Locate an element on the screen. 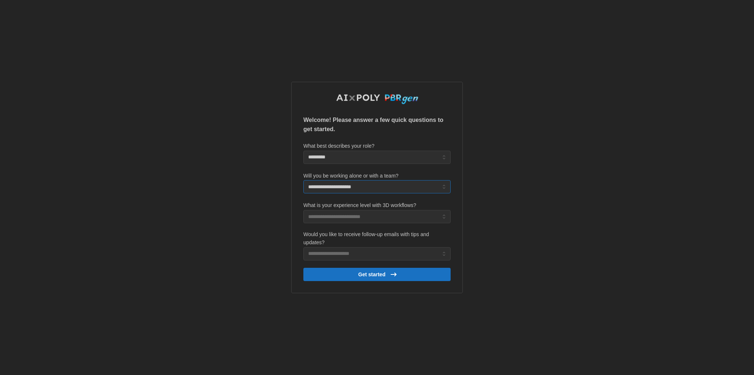  label: Would you like to receive follow-up emails with tips and updates? is located at coordinates (377, 238).